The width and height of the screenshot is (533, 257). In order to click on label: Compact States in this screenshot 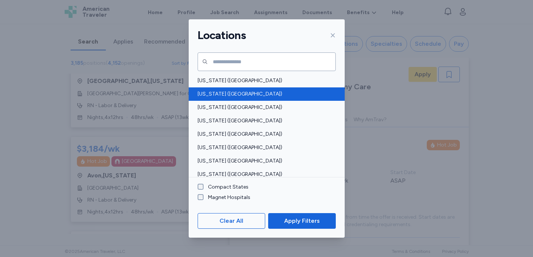, I will do `click(226, 187)`.